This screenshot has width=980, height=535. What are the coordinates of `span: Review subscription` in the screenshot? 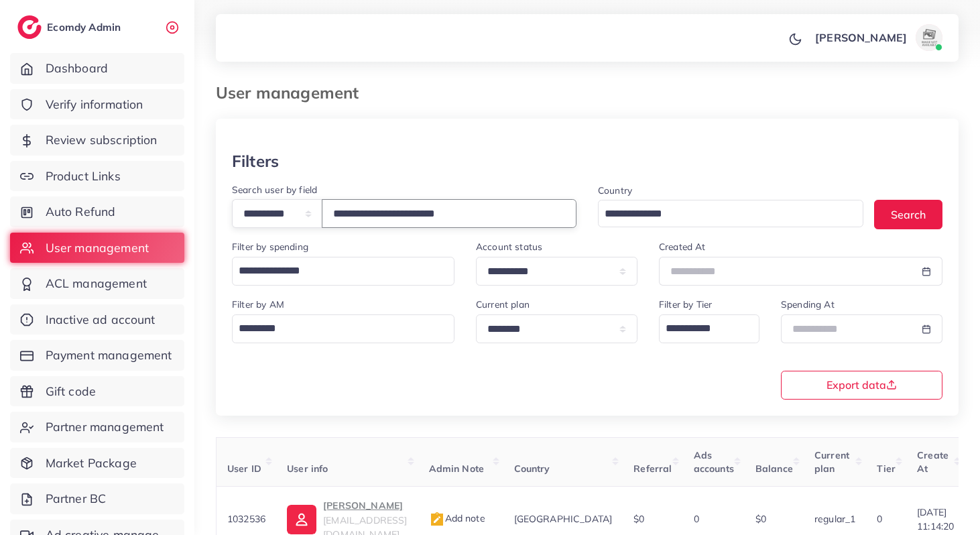 It's located at (101, 140).